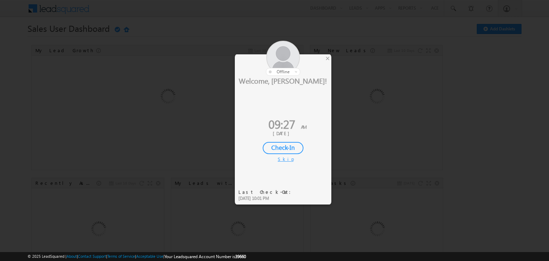 The width and height of the screenshot is (549, 261). Describe the element at coordinates (72, 256) in the screenshot. I see `a: About` at that location.